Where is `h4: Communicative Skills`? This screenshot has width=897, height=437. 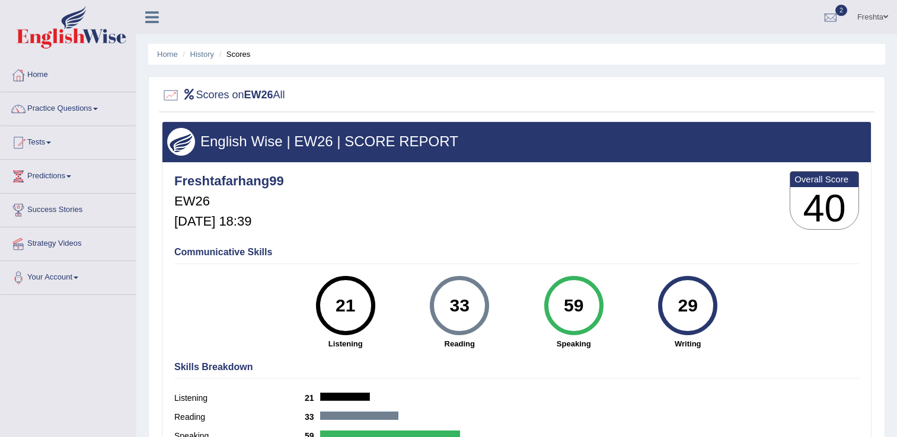
h4: Communicative Skills is located at coordinates (516, 253).